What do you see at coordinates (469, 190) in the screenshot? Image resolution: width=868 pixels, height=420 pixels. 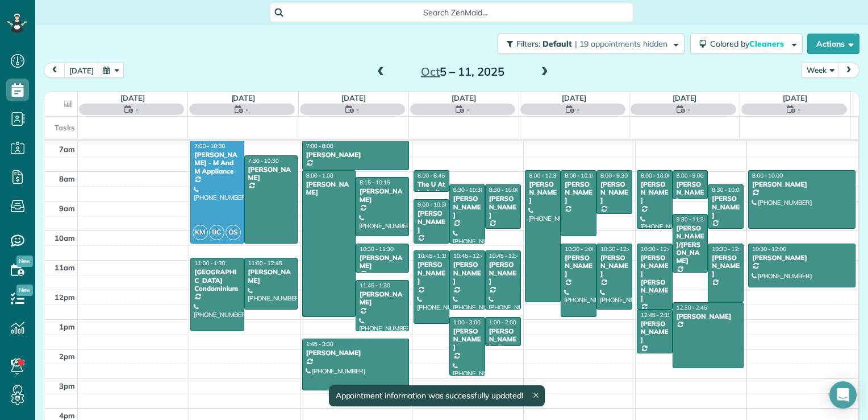 I see `span: 8:30 - 10:30` at bounding box center [469, 190].